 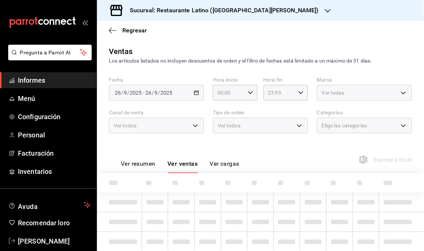 I want to click on font: Personal, so click(x=31, y=135).